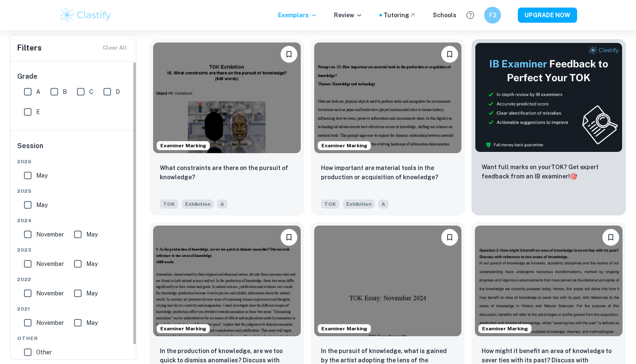  What do you see at coordinates (74, 76) in the screenshot?
I see `h6: Grade` at bounding box center [74, 76].